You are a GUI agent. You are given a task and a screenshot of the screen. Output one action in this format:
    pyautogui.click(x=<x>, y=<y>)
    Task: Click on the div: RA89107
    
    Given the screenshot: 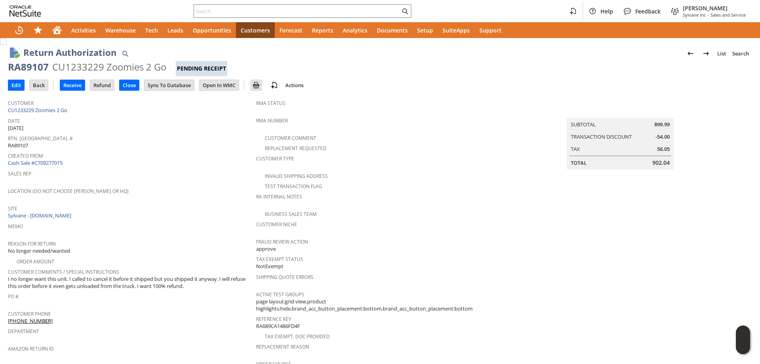 What is the action you would take?
    pyautogui.click(x=28, y=67)
    